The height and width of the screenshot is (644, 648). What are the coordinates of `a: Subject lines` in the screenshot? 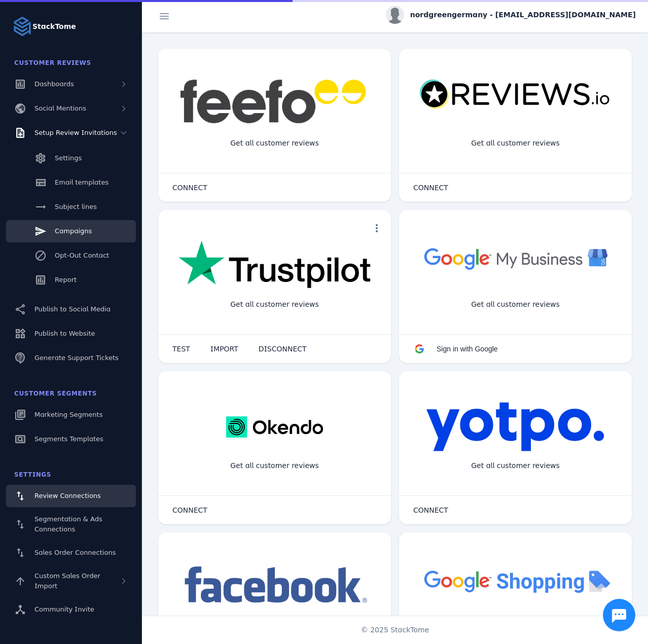 It's located at (71, 207).